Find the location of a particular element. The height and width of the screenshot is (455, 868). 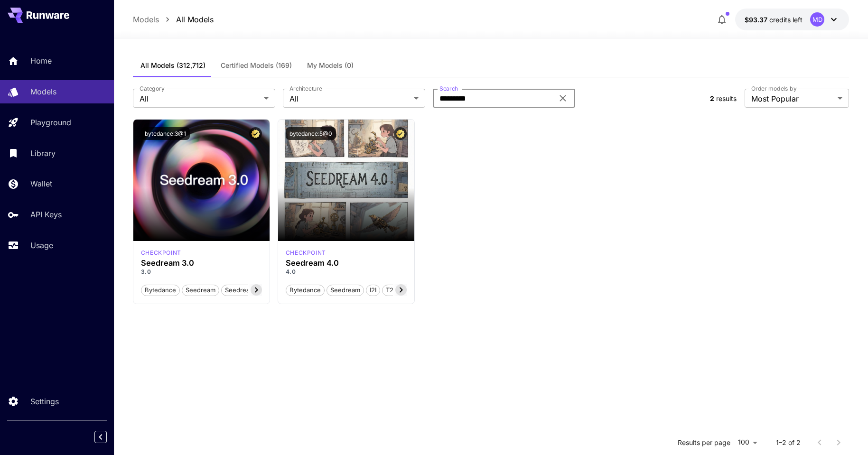

p: Wallet is located at coordinates (41, 184).